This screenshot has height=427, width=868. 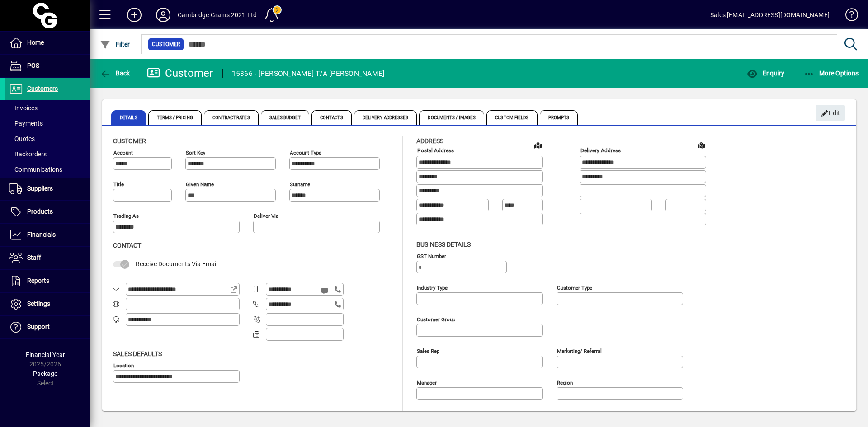 I want to click on span: Home, so click(x=35, y=43).